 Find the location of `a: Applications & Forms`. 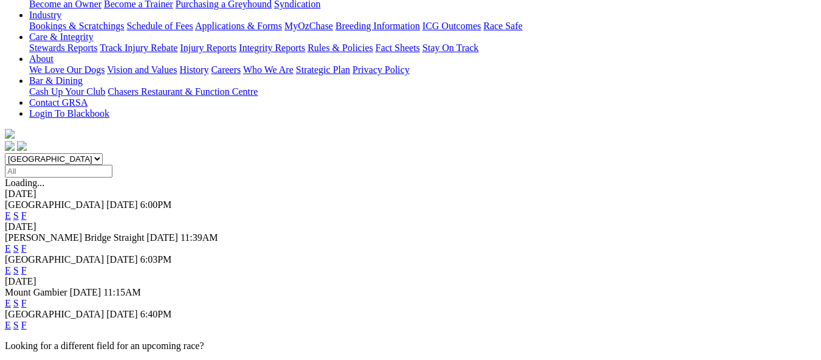

a: Applications & Forms is located at coordinates (238, 26).